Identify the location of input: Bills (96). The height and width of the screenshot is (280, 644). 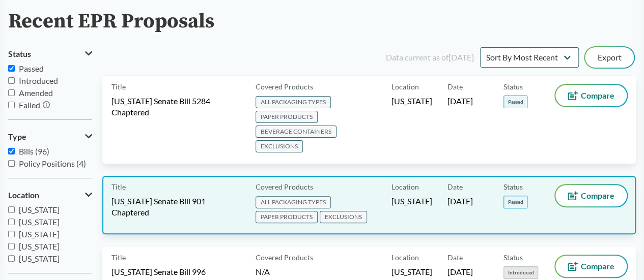
(11, 151).